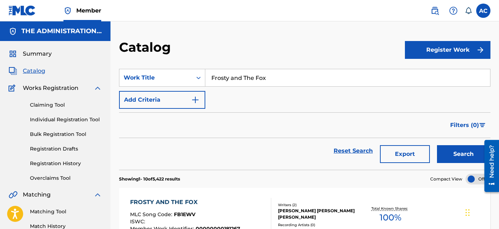 The image size is (499, 229). I want to click on p: Showing 1 - 10 of 5,422 results, so click(149, 179).